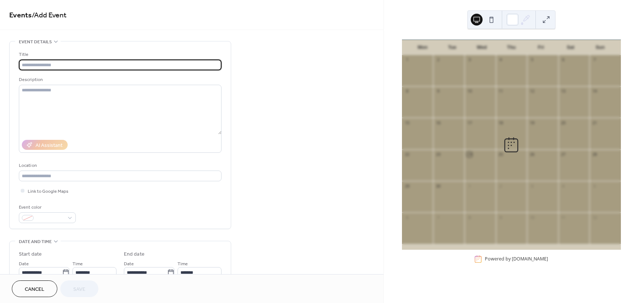 This screenshot has width=639, height=303. What do you see at coordinates (407, 122) in the screenshot?
I see `div: 15` at bounding box center [407, 122].